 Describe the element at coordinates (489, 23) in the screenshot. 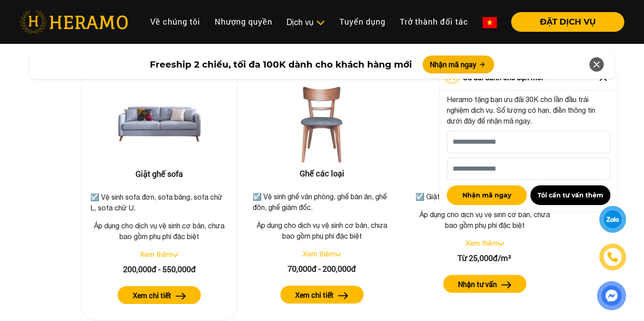

I see `img: vn-flag.png` at that location.